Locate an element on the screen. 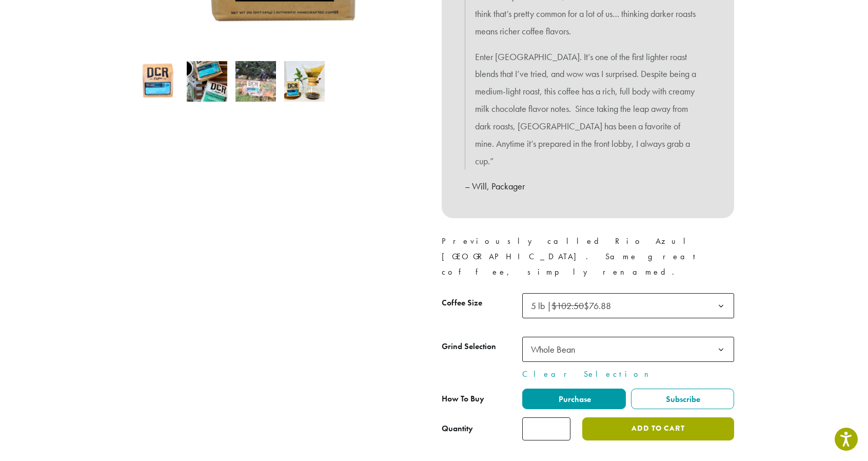 This screenshot has height=461, width=868. span: 5 lb | $76.88 is located at coordinates (571, 305).